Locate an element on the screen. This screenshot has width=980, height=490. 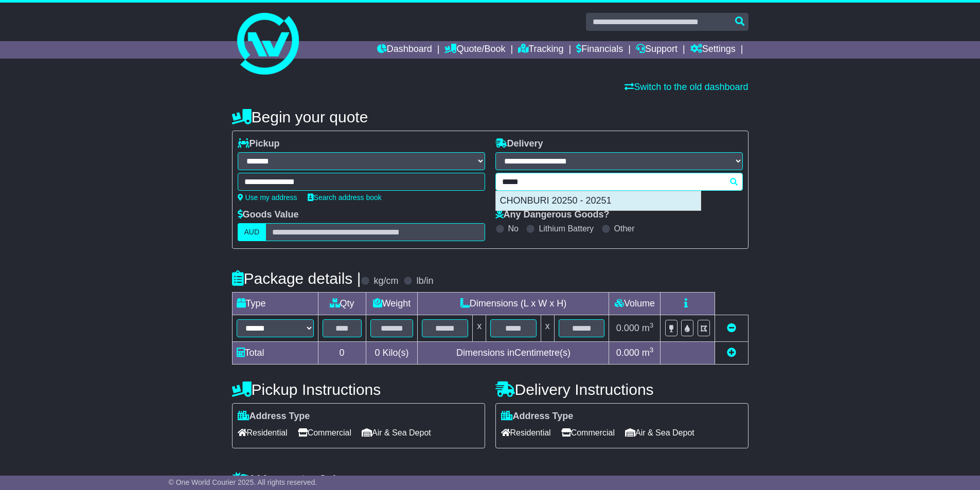
typeahead: Please provide city is located at coordinates (619, 182).